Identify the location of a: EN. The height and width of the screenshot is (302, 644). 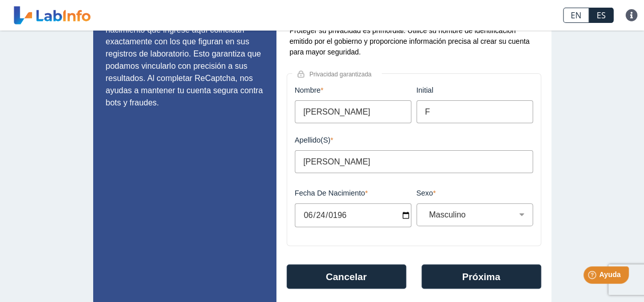
(576, 15).